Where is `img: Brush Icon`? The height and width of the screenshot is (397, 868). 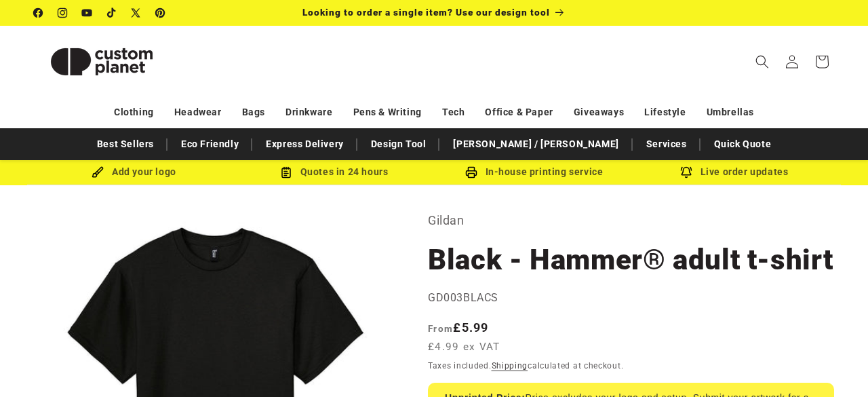 img: Brush Icon is located at coordinates (98, 172).